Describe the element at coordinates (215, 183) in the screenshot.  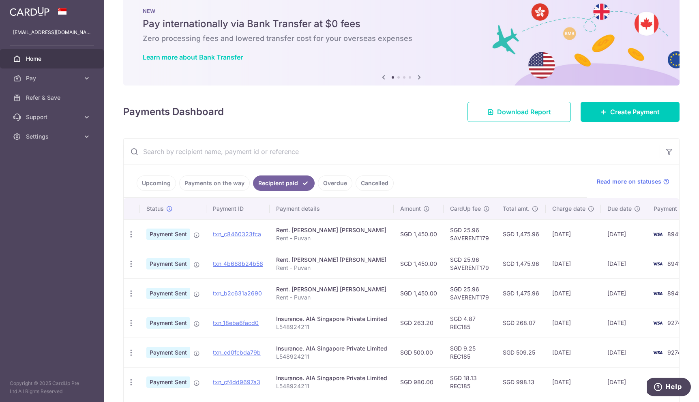
I see `a: Payments on the way` at that location.